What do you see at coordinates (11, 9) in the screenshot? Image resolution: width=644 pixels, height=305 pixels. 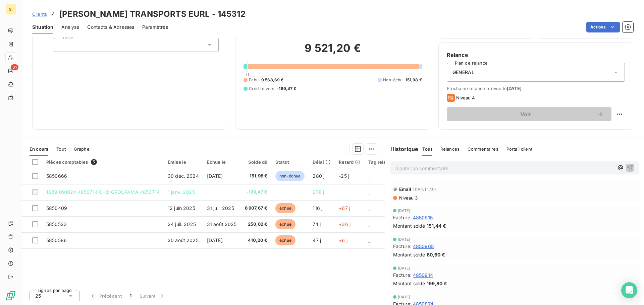 I see `div: SI` at bounding box center [11, 9].